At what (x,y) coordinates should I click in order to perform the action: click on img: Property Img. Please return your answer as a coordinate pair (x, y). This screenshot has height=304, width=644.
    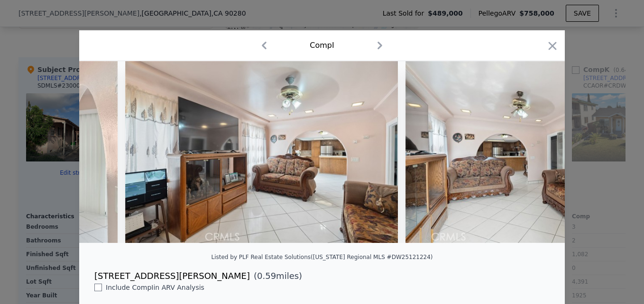
    Looking at the image, I should click on (262, 152).